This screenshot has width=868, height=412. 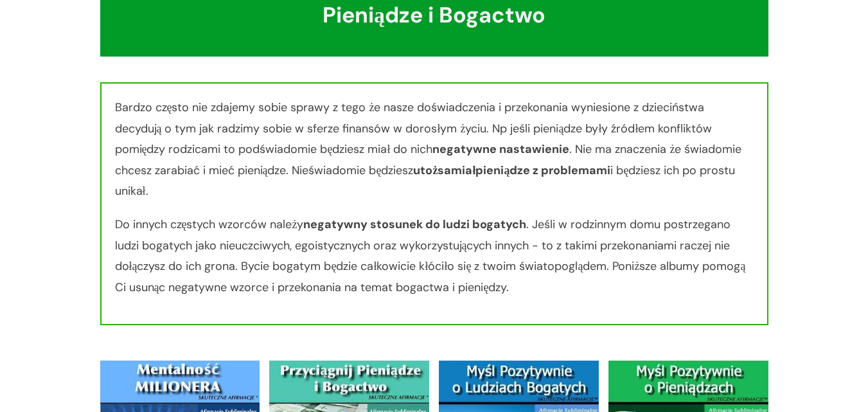 I want to click on span: pieniądze z problemami, so click(x=543, y=170).